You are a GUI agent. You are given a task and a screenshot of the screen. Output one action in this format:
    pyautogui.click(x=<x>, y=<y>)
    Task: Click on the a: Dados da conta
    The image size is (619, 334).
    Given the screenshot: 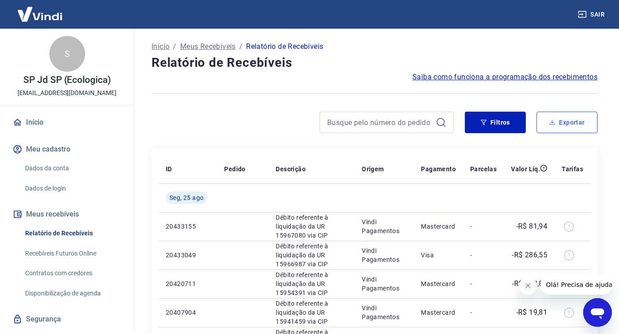 What is the action you would take?
    pyautogui.click(x=72, y=168)
    